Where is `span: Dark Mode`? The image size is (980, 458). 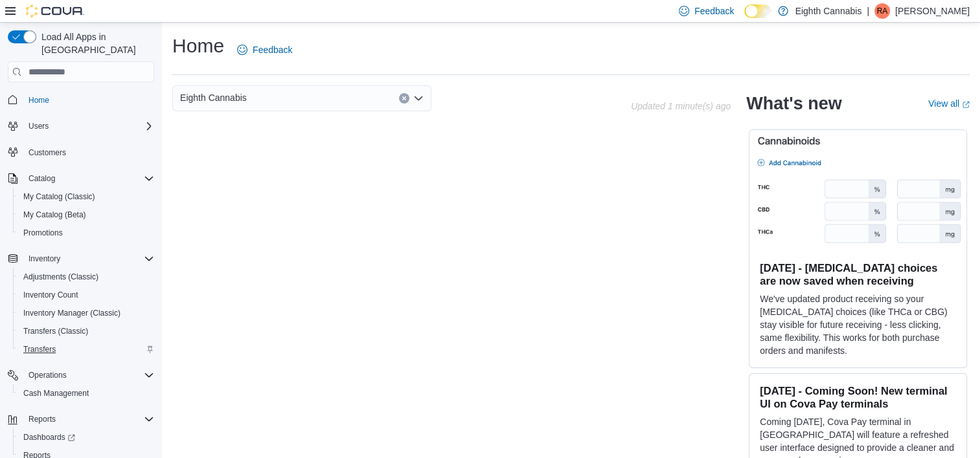 span: Dark Mode is located at coordinates (745, 18).